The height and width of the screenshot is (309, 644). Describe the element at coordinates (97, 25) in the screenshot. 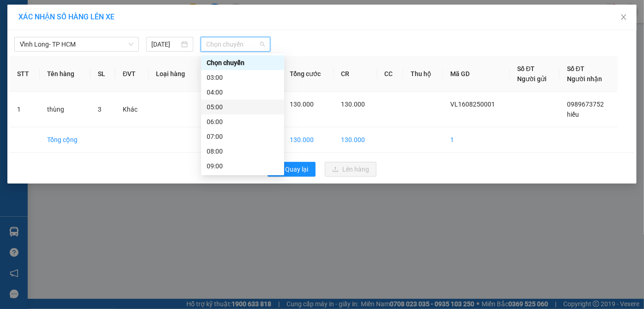

I see `div: hiếu` at that location.